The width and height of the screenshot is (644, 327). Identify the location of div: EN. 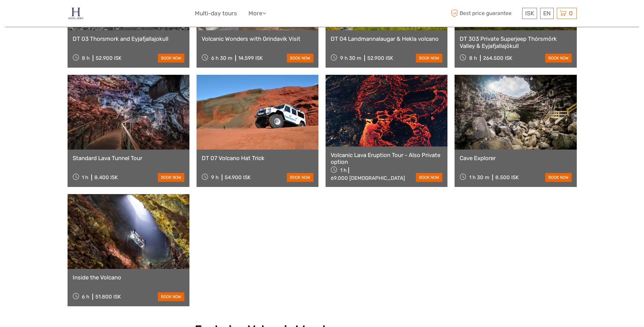
(547, 13).